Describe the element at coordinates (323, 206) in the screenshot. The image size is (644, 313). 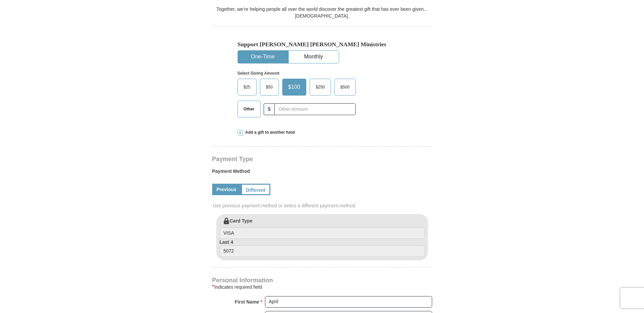
I see `span: Use previous payment method or select a different payment method.` at that location.